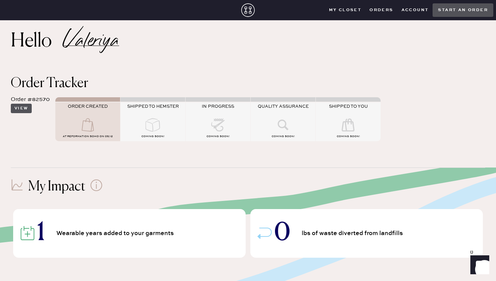  What do you see at coordinates (57, 186) in the screenshot?
I see `h1: My Impact` at bounding box center [57, 186].